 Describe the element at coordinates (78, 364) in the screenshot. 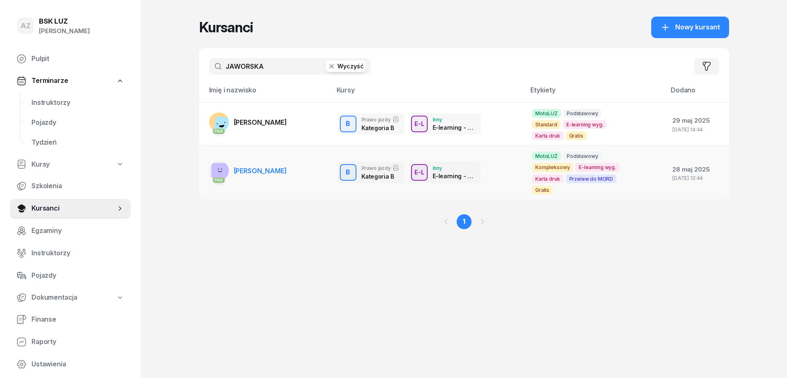

I see `span: Ustawienia` at that location.